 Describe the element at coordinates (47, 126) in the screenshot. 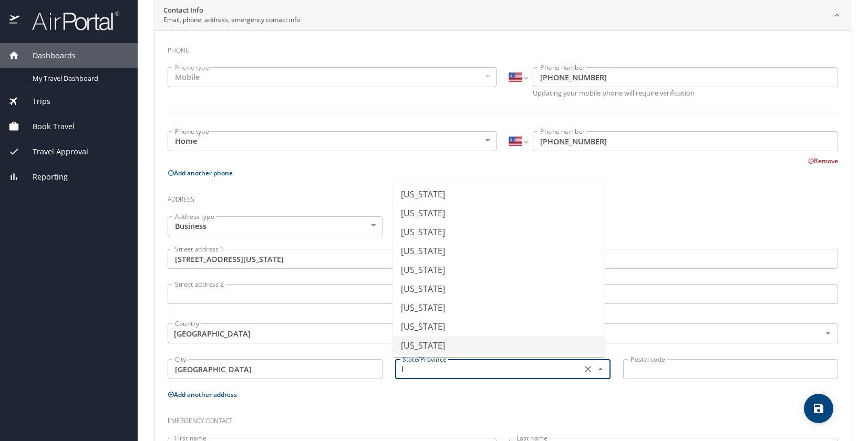

I see `span: Book Travel` at that location.